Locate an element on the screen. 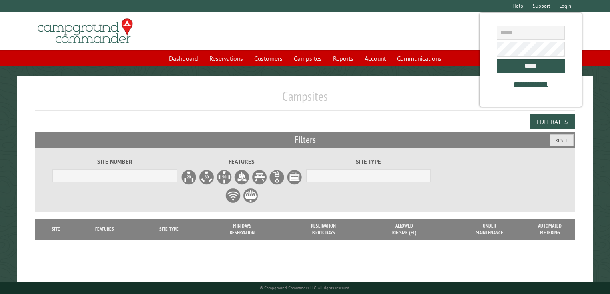 Image resolution: width=610 pixels, height=294 pixels. th: Under Maintenance is located at coordinates (489, 229).